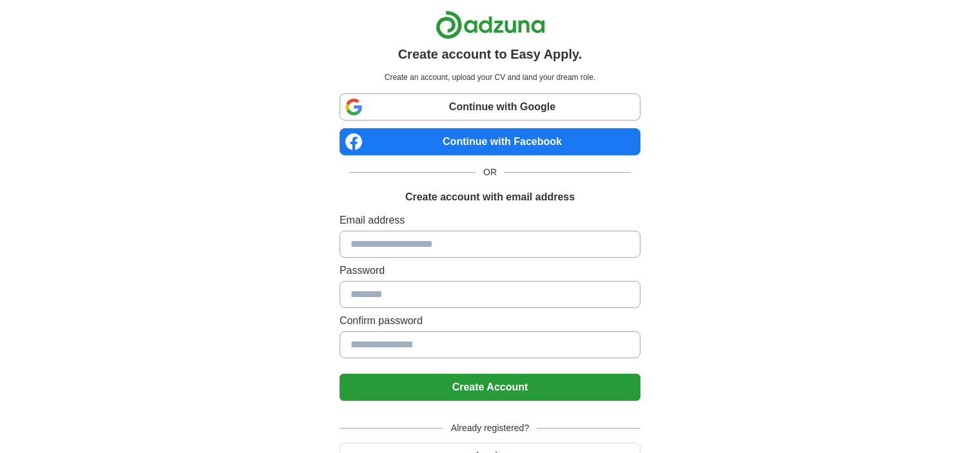  Describe the element at coordinates (490, 107) in the screenshot. I see `a: Continue with Google` at that location.